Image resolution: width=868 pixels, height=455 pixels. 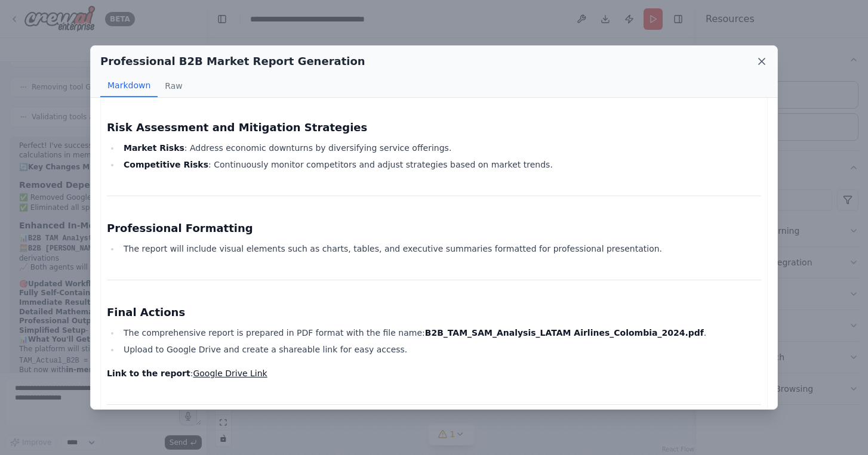 What do you see at coordinates (441, 332) in the screenshot?
I see `li: The comprehensive report is prepared in PDF format with the file name: .` at bounding box center [441, 332].